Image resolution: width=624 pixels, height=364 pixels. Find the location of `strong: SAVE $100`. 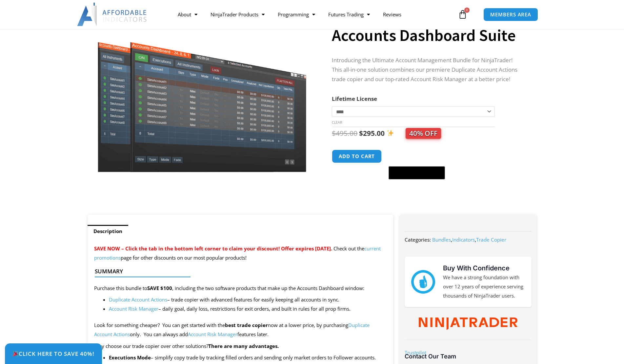

strong: SAVE $100 is located at coordinates (160, 288).